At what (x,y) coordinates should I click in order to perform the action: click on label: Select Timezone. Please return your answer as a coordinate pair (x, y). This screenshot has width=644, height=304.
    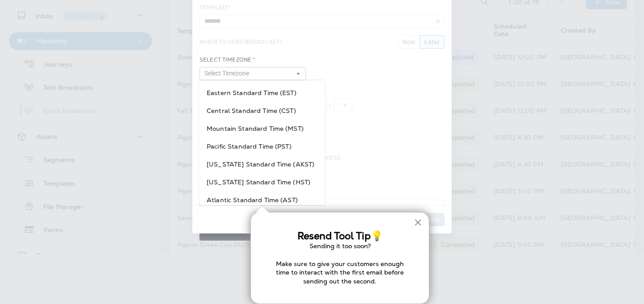
    Looking at the image, I should click on (227, 60).